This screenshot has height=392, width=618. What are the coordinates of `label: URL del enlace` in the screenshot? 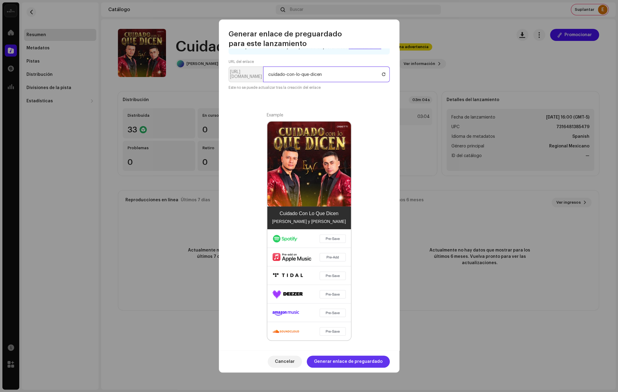 It's located at (241, 62).